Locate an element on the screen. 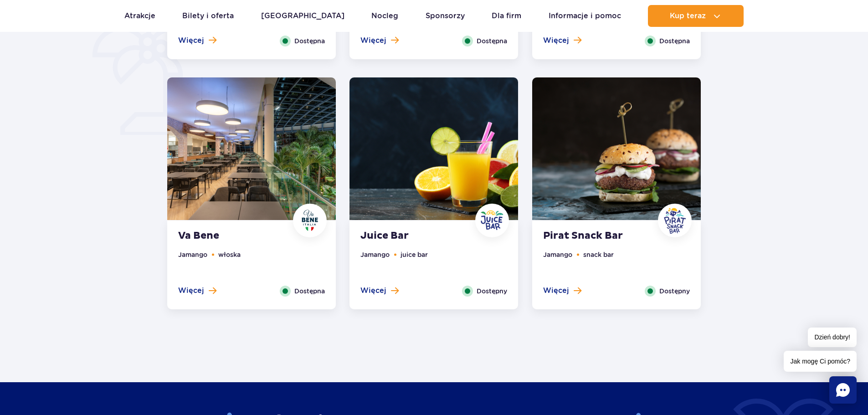 The width and height of the screenshot is (868, 415). li: juice bar is located at coordinates (414, 255).